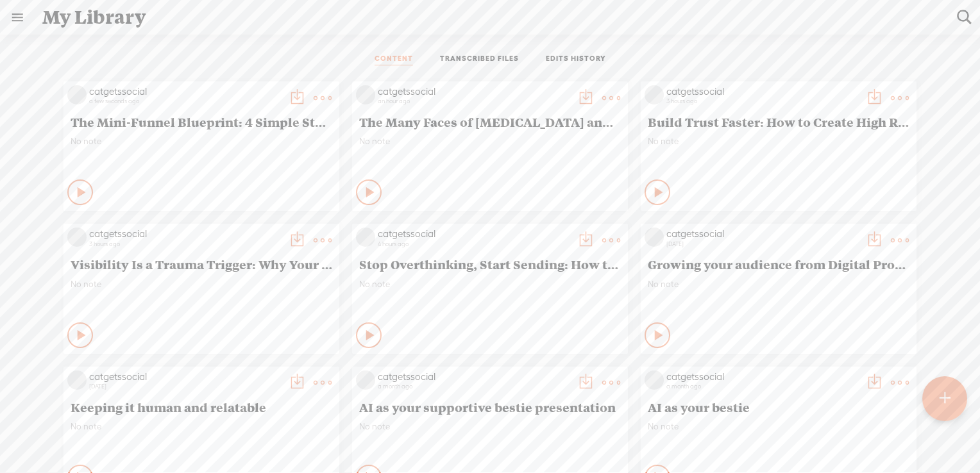  Describe the element at coordinates (479, 60) in the screenshot. I see `a: TRANSCRIBED FILES` at that location.